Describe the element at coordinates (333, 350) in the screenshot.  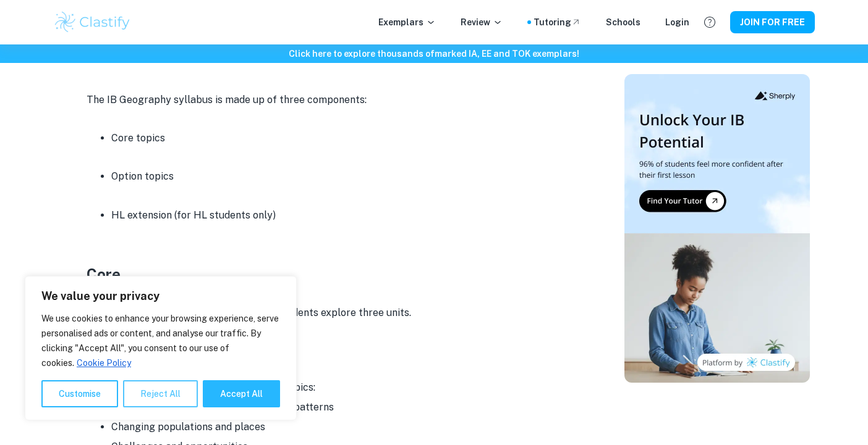
I see `h4: Unit 1: Changing Population` at that location.